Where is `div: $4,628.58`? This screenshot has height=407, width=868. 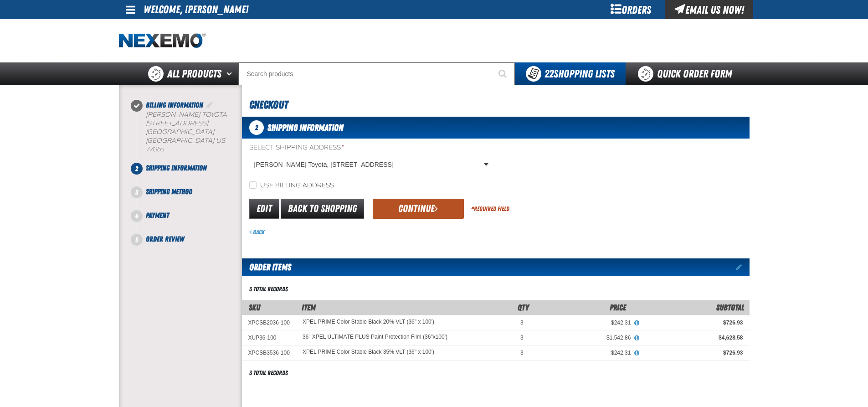
div: $4,628.58 is located at coordinates (693, 337).